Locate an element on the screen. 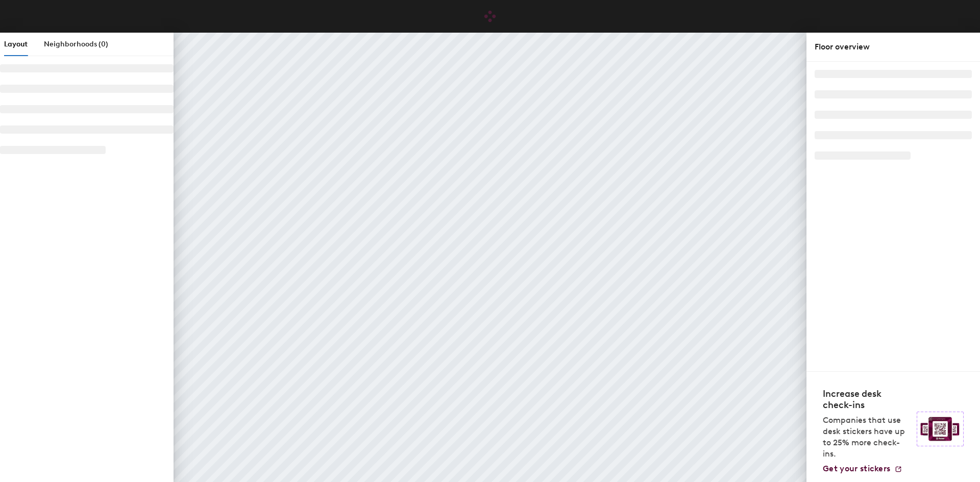  p: Companies that use desk stickers have up to 25% more check-ins. is located at coordinates (866, 437).